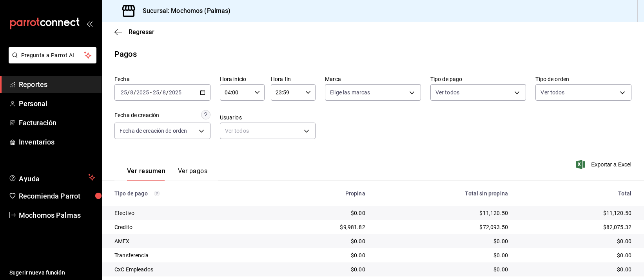  What do you see at coordinates (576, 227) in the screenshot?
I see `div: $82,075.32` at bounding box center [576, 227].